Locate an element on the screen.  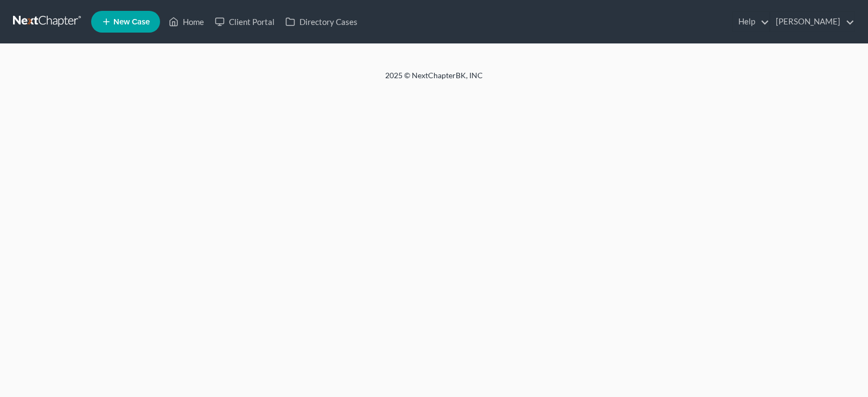
a: Home is located at coordinates (186, 22).